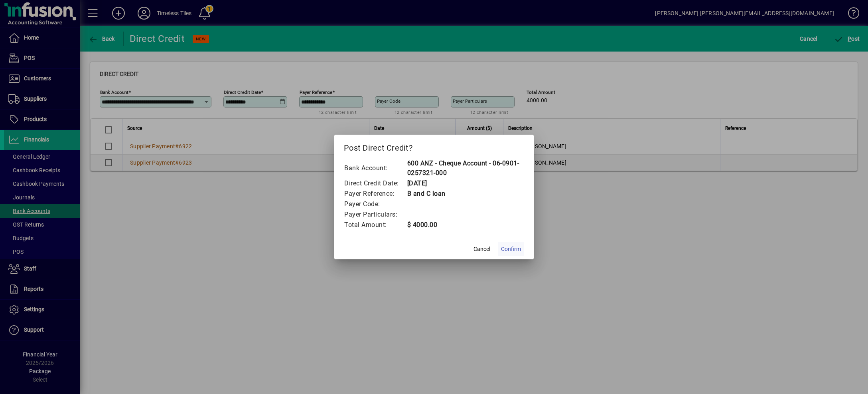  I want to click on td: Payer Code:, so click(376, 204).